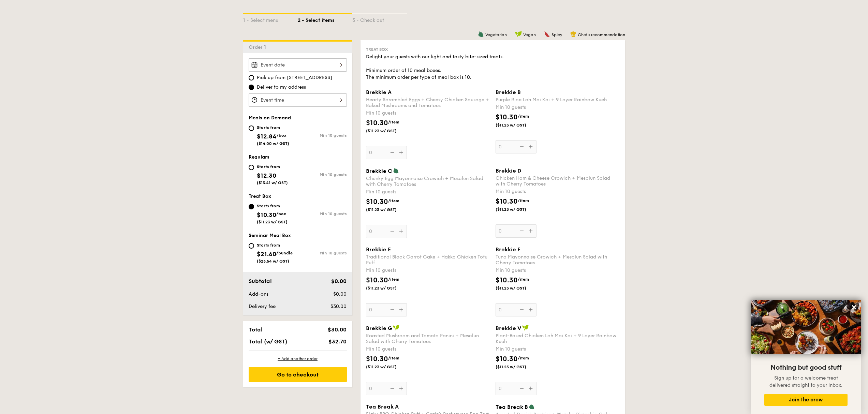 This screenshot has height=414, width=868. I want to click on span: Deliver to my address, so click(282, 87).